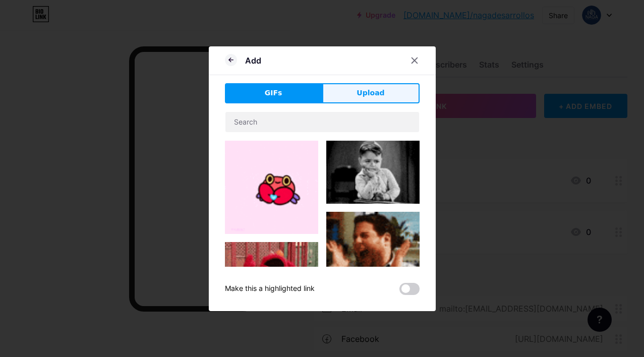 Image resolution: width=644 pixels, height=357 pixels. I want to click on span: GIFs, so click(274, 93).